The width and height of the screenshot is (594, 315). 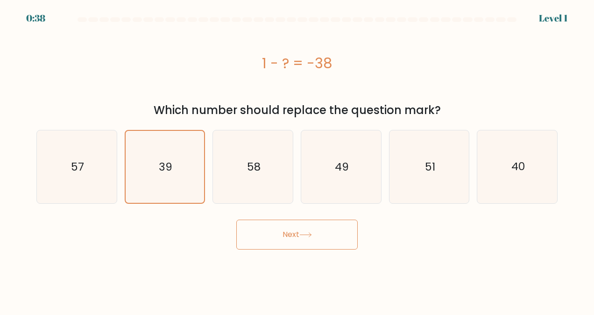 I want to click on div: 0:38, so click(x=35, y=18).